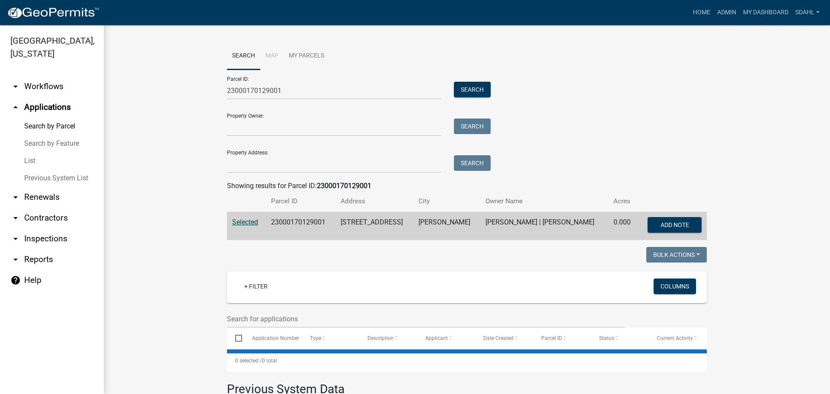 The width and height of the screenshot is (830, 394). Describe the element at coordinates (623, 201) in the screenshot. I see `th: Acres` at that location.